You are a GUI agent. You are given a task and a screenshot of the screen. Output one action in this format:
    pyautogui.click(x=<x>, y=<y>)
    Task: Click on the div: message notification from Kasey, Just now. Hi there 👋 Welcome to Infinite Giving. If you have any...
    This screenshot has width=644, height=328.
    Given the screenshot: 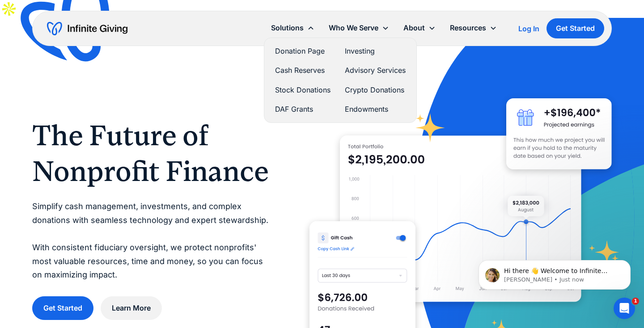 What is the action you would take?
    pyautogui.click(x=89, y=34)
    